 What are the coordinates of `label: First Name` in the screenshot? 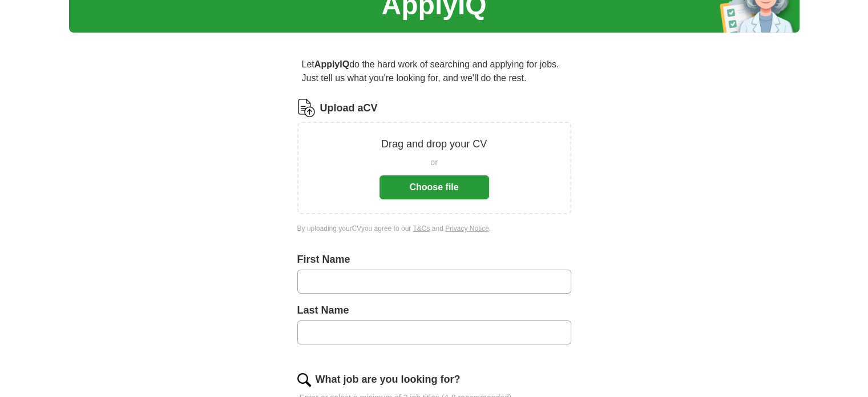 It's located at (434, 259).